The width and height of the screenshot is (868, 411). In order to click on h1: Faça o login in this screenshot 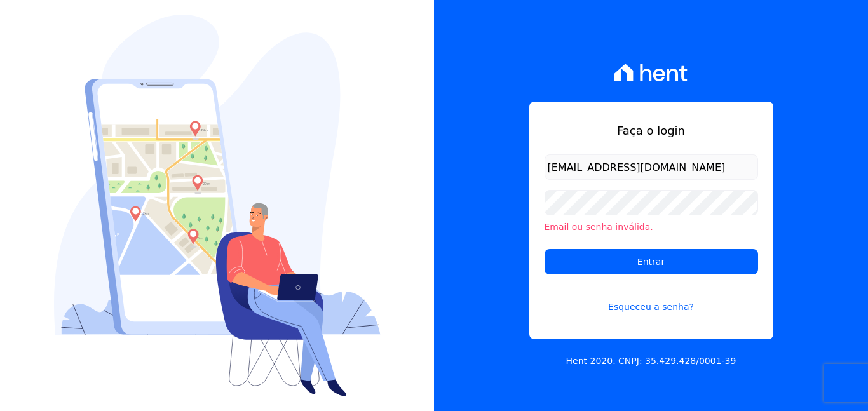, I will do `click(652, 130)`.